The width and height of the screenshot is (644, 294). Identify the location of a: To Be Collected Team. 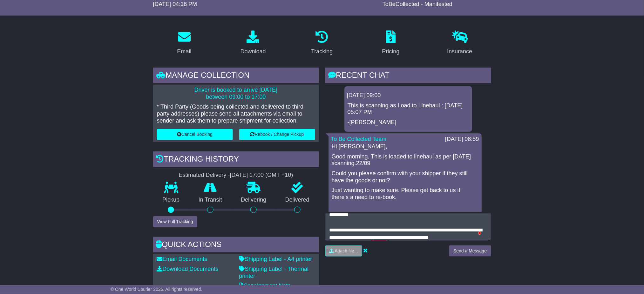
(359, 139).